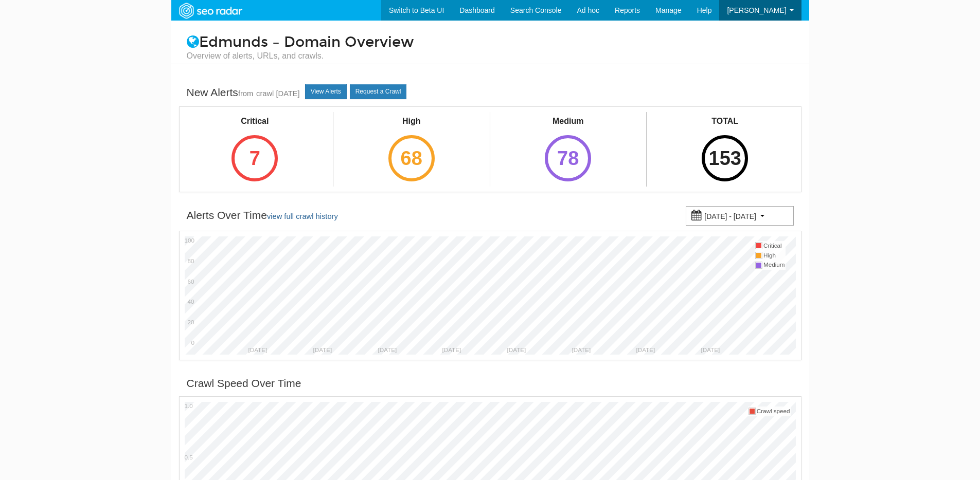 The image size is (980, 480). Describe the element at coordinates (536, 10) in the screenshot. I see `span: Search Console` at that location.